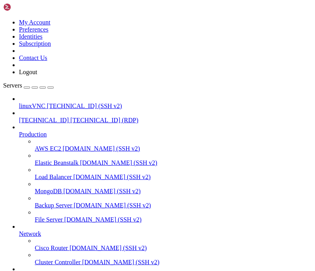 The image size is (315, 271). What do you see at coordinates (33, 58) in the screenshot?
I see `a: Contact Us` at bounding box center [33, 58].